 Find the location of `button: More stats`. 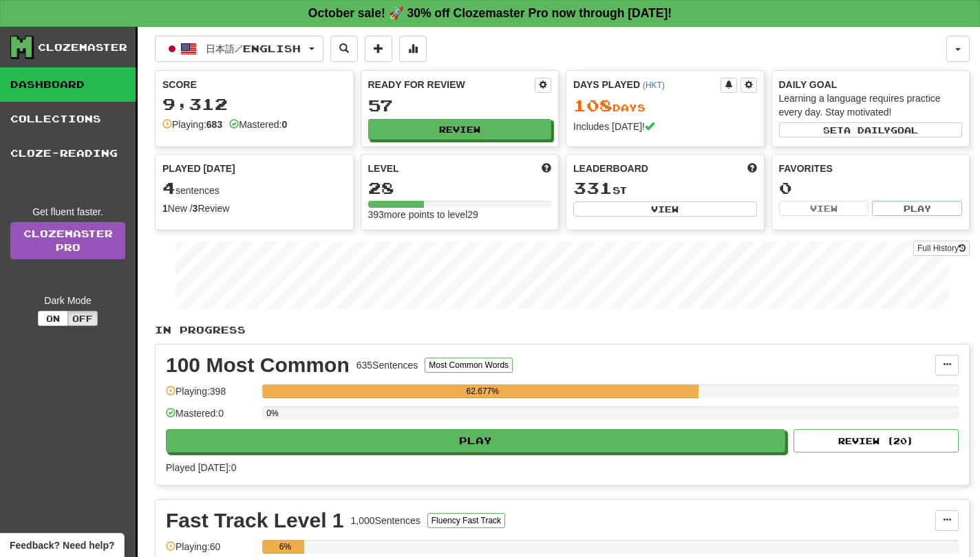

button: More stats is located at coordinates (413, 49).